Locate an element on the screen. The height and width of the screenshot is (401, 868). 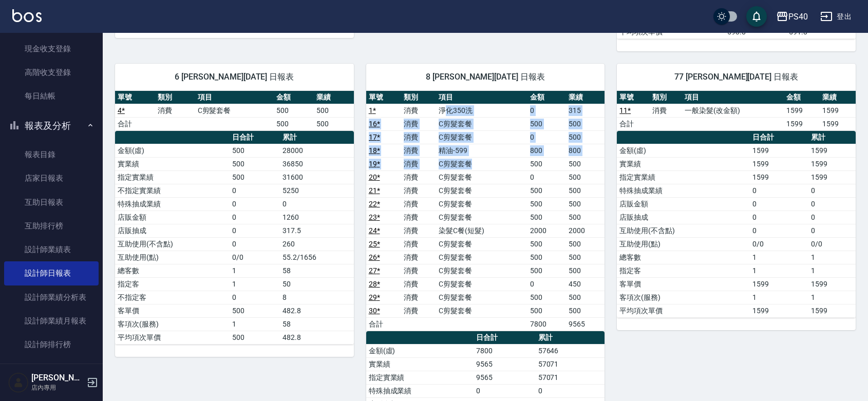
td: 9565 is located at coordinates (504, 377).